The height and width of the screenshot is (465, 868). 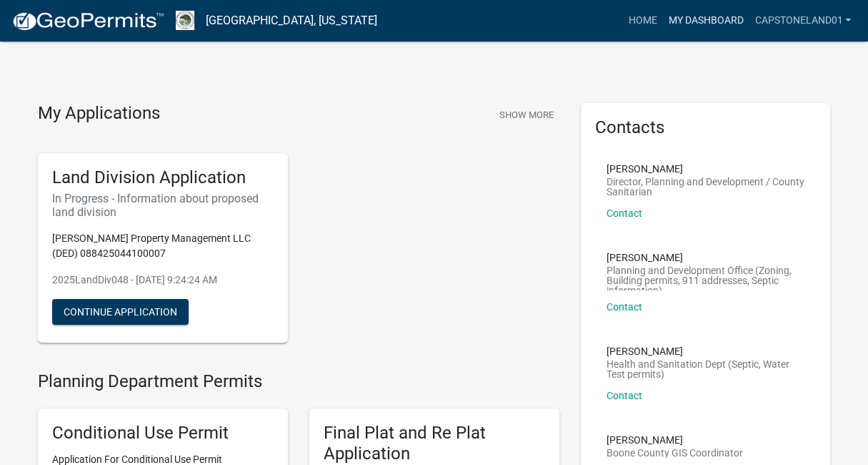 What do you see at coordinates (299, 382) in the screenshot?
I see `h4: Planning Department Permits` at bounding box center [299, 382].